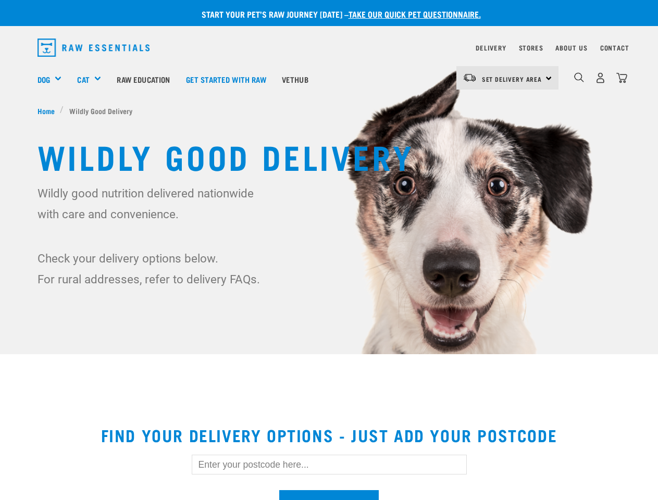 This screenshot has height=500, width=658. Describe the element at coordinates (143, 79) in the screenshot. I see `a: Raw Education` at that location.